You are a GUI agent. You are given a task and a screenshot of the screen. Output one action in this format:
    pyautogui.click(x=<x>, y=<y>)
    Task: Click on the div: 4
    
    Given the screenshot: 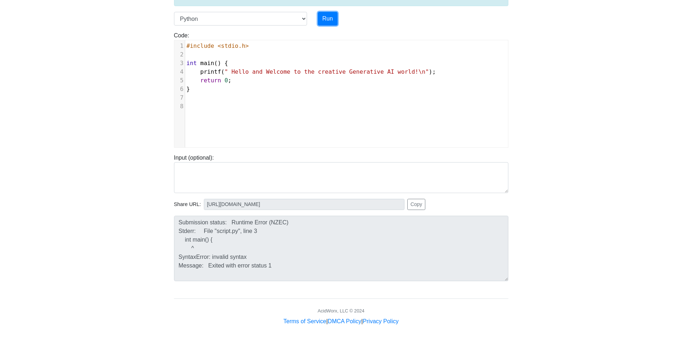 What is the action you would take?
    pyautogui.click(x=179, y=72)
    